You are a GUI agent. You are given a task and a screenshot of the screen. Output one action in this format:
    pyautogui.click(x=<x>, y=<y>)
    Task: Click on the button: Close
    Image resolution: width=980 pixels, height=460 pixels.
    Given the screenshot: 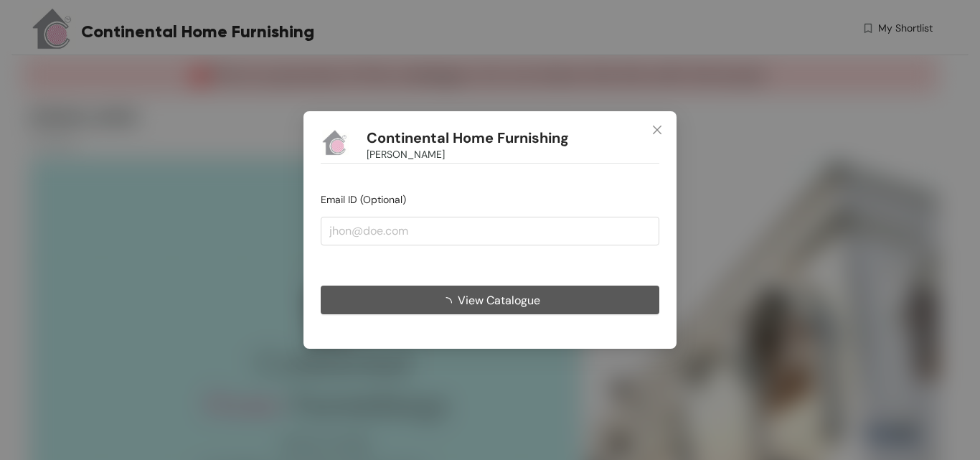 What is the action you would take?
    pyautogui.click(x=657, y=131)
    